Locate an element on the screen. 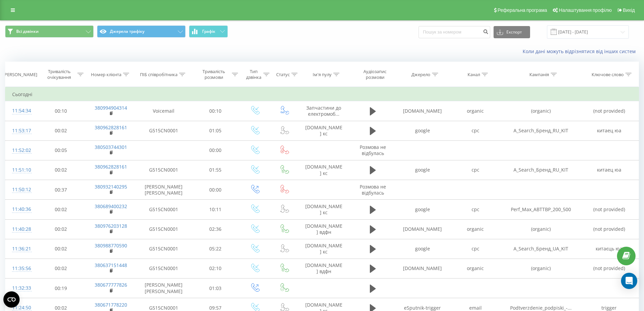  td: 00:05 is located at coordinates (61, 150).